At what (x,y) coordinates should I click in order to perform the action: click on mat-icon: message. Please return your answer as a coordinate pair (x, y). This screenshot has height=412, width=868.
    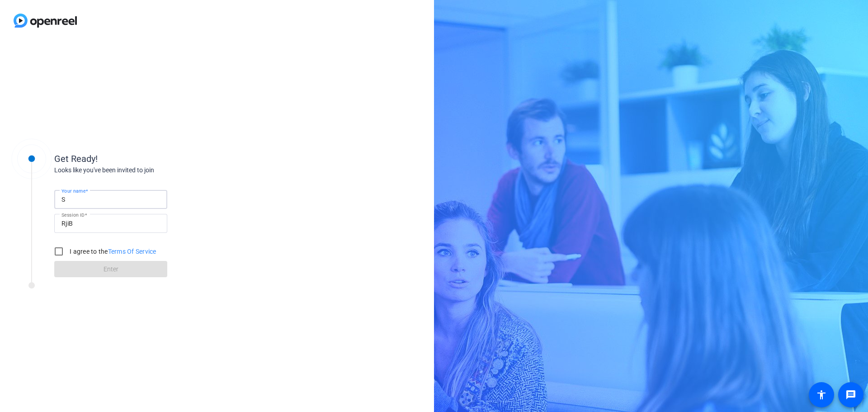
    Looking at the image, I should click on (850, 395).